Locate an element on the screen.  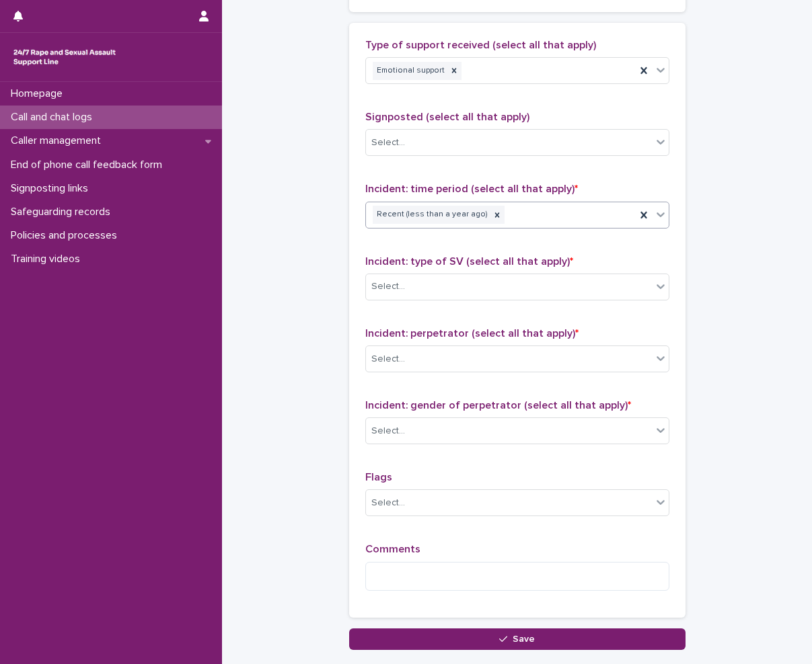
div: Recent (less than a year ago) is located at coordinates (431, 214).